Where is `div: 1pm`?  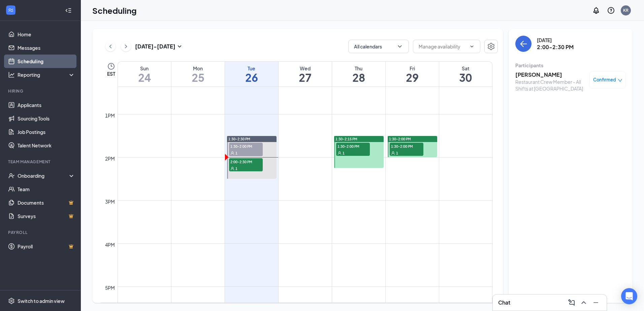
div: 1pm is located at coordinates (110, 115).